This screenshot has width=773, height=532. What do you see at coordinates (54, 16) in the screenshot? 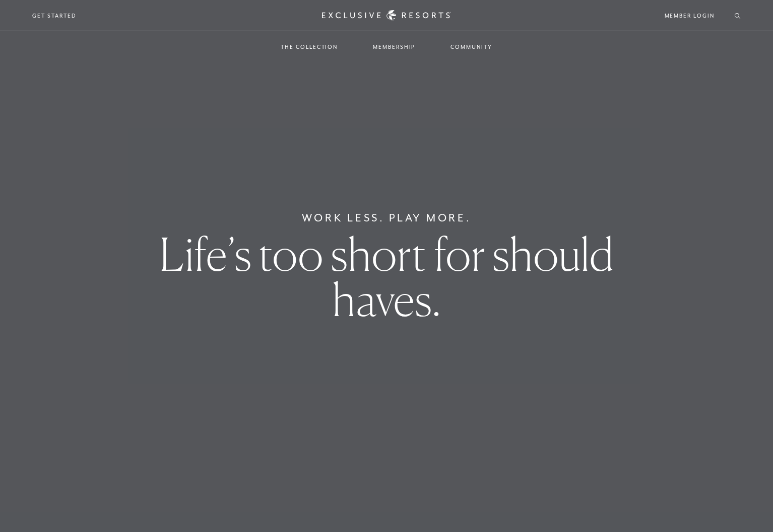
I see `a: Get Started` at bounding box center [54, 16].